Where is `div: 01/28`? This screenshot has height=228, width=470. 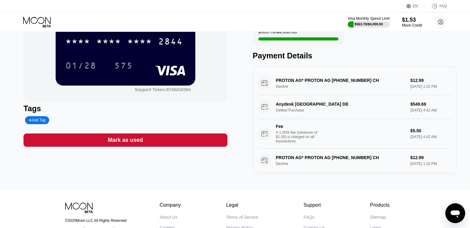
div: 01/28 is located at coordinates (81, 66).